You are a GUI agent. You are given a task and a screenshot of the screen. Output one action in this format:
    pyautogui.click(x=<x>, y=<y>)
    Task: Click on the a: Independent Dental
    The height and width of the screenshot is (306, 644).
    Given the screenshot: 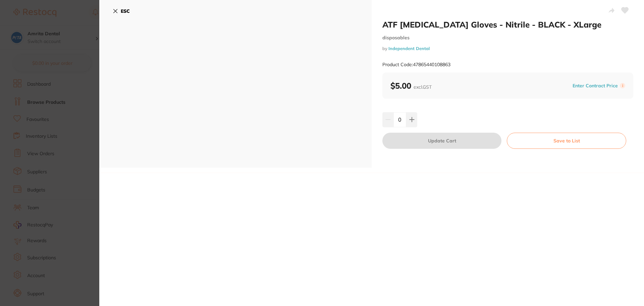 What is the action you would take?
    pyautogui.click(x=409, y=48)
    